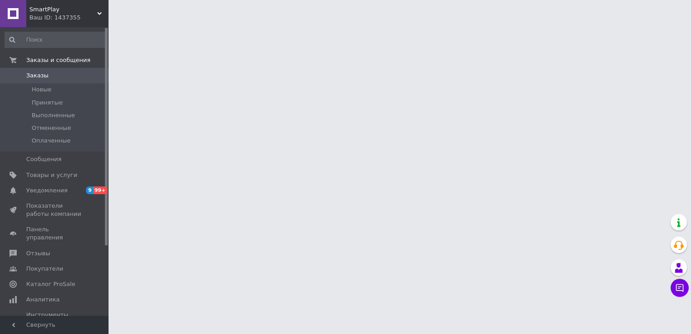 The width and height of the screenshot is (691, 334). Describe the element at coordinates (55, 319) in the screenshot. I see `span: Инструменты вебмастера и SEO` at that location.